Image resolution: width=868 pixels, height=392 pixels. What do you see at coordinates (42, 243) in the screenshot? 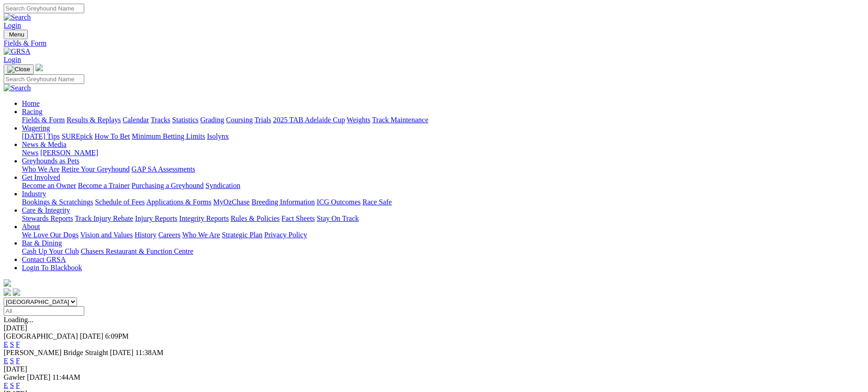
I see `a: Bar & Dining` at bounding box center [42, 243].